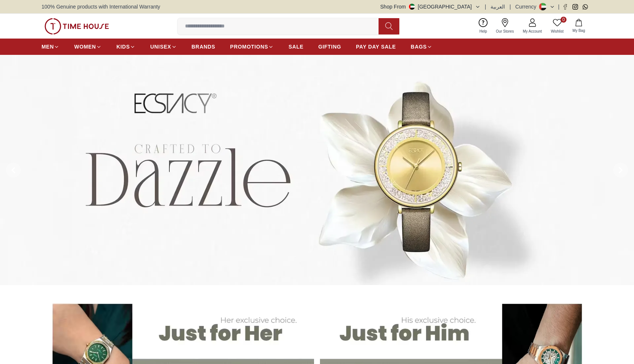 This screenshot has height=364, width=634. I want to click on a: UNISEX, so click(163, 47).